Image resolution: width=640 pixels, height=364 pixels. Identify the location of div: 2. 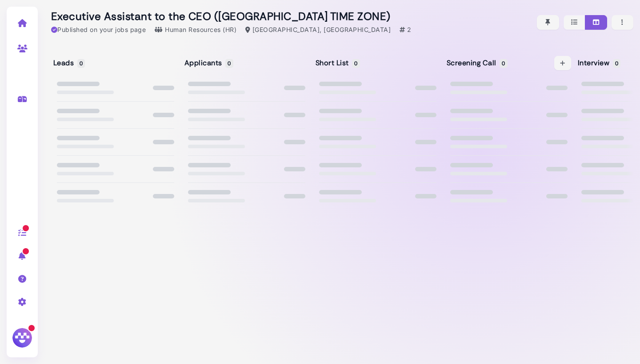
(405, 29).